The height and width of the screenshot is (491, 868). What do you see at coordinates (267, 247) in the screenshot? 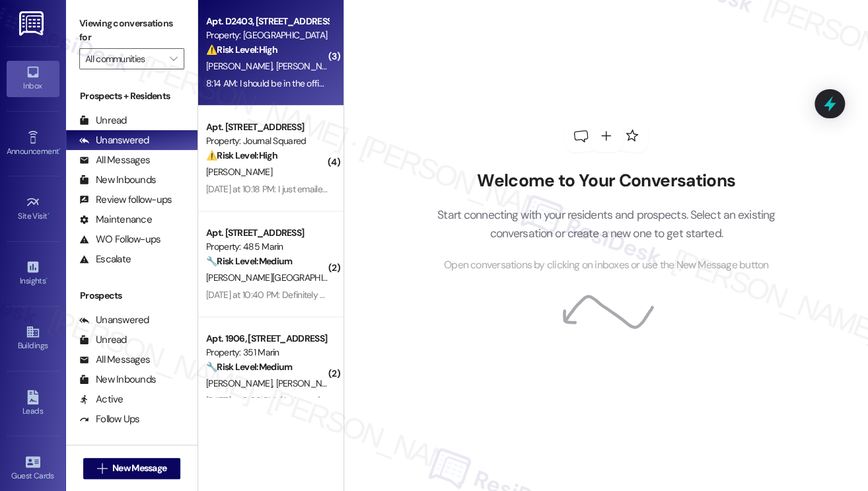
I see `div: Property: 485 Marin` at bounding box center [267, 247].